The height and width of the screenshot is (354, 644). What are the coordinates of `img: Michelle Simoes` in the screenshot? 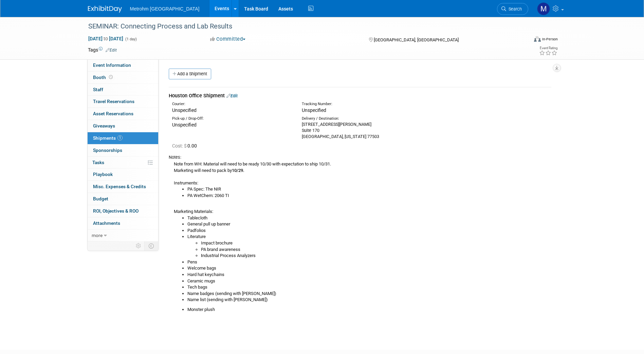 It's located at (544, 9).